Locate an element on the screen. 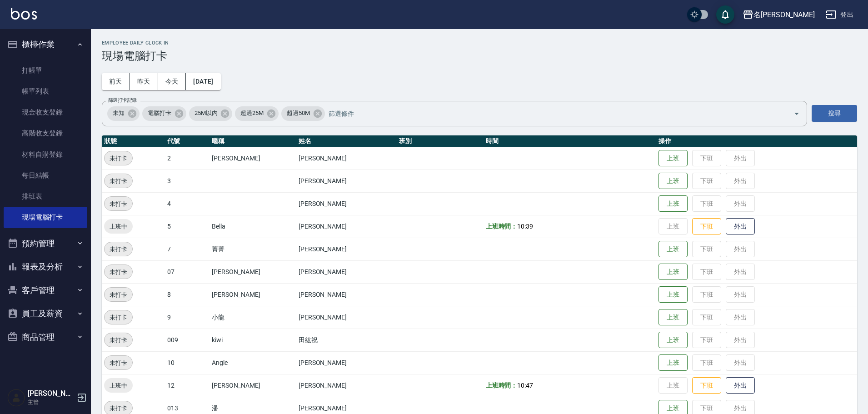 This screenshot has height=414, width=868. a: 打帳單 is located at coordinates (45, 70).